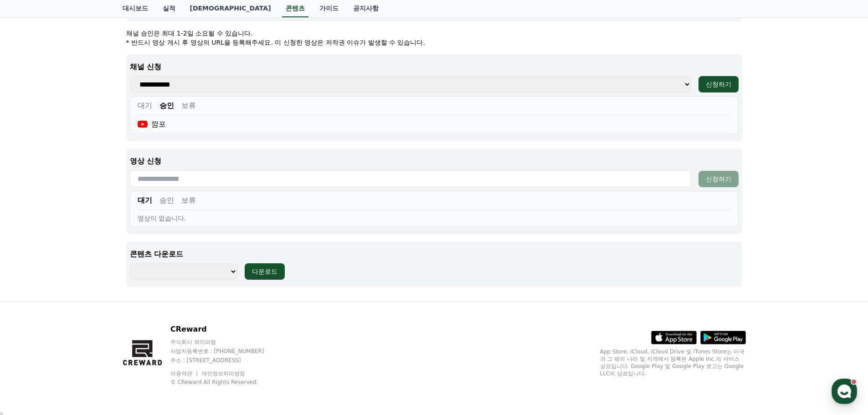  What do you see at coordinates (434, 161) in the screenshot?
I see `p: 영상 신청` at bounding box center [434, 161].